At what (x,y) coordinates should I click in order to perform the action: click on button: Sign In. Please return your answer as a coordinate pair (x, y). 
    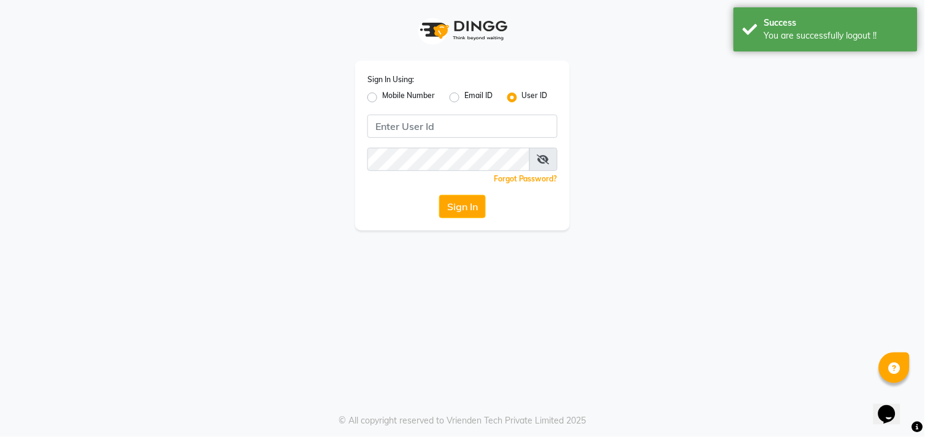
    Looking at the image, I should click on (462, 207).